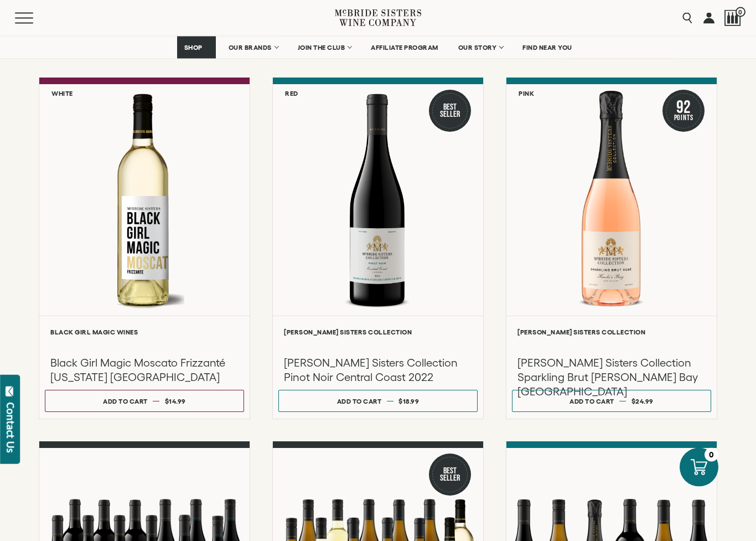 This screenshot has height=541, width=756. What do you see at coordinates (145, 249) in the screenshot?
I see `a: White Black Girl Magic Moscato Frizzanté California NV Black Girl Magic Wines Black Girl Magic Mo...` at bounding box center [145, 249].